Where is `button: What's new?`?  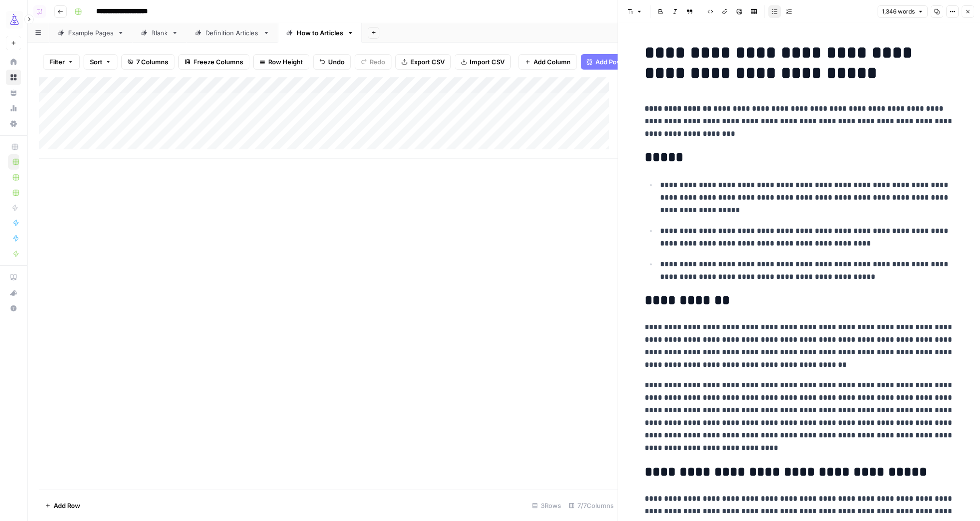
button: What's new? is located at coordinates (14, 292).